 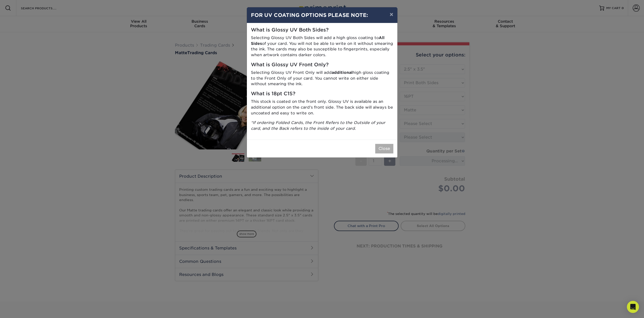 I want to click on button: Close, so click(x=384, y=149).